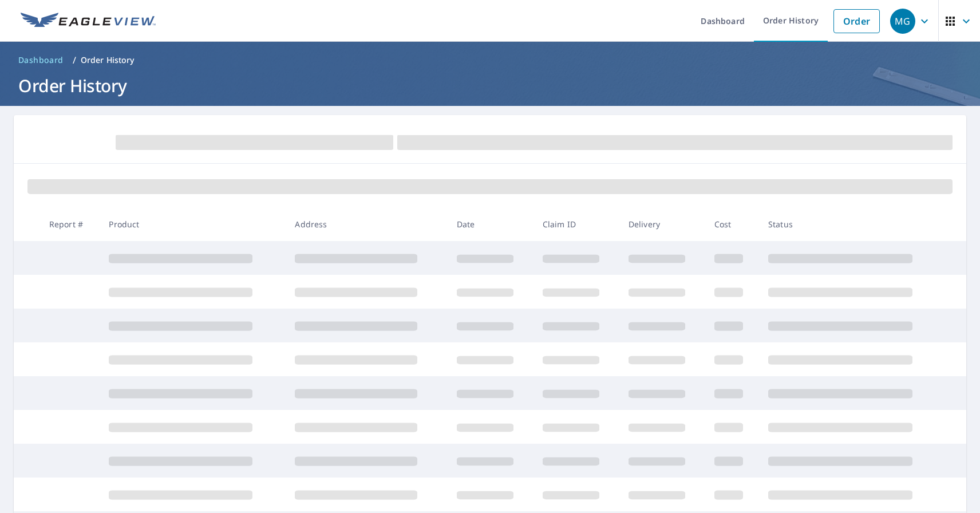 The height and width of the screenshot is (513, 980). What do you see at coordinates (852, 224) in the screenshot?
I see `th: Status` at bounding box center [852, 224].